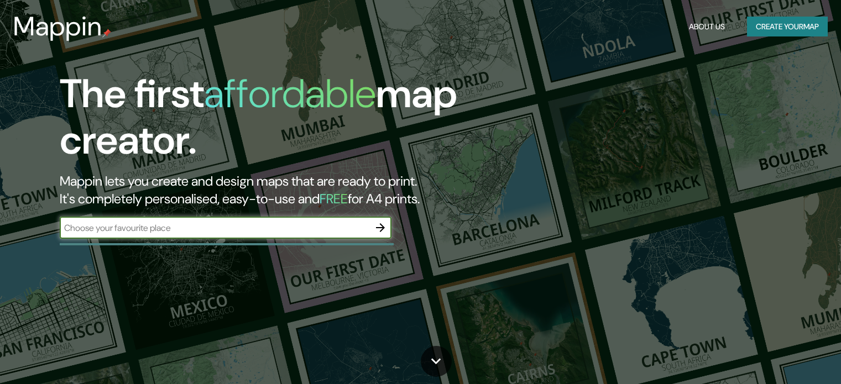 This screenshot has width=841, height=384. I want to click on button: Create yourmap, so click(787, 27).